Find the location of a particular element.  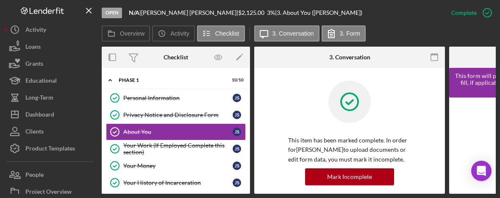

div: Dashboard is located at coordinates (40, 115).